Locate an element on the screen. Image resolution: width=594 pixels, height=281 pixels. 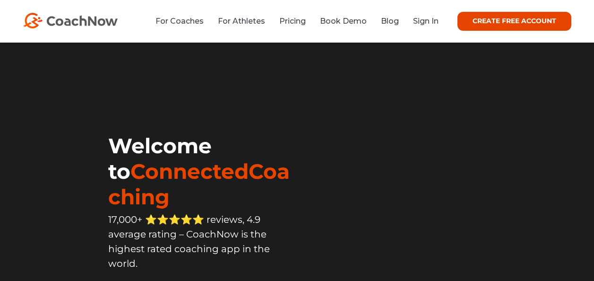
a: Blog is located at coordinates (390, 21).